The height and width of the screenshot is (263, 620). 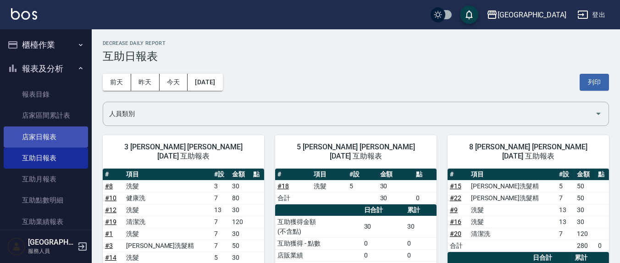 What do you see at coordinates (110, 222) in the screenshot?
I see `a: #19` at bounding box center [110, 222].